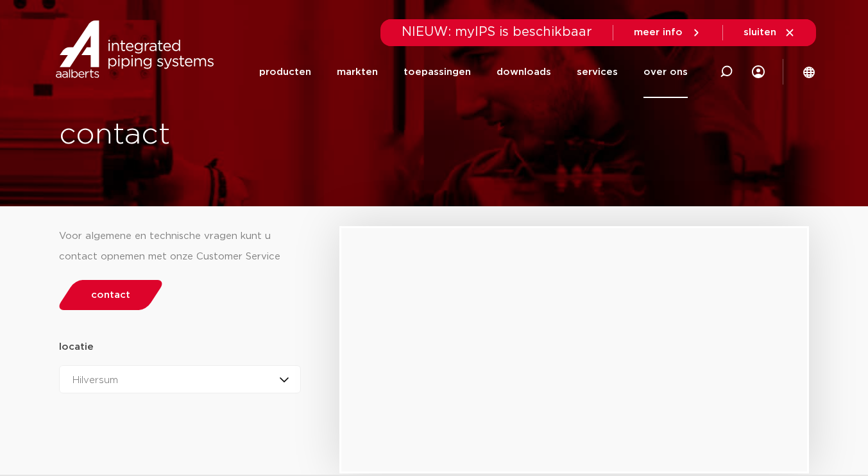 The width and height of the screenshot is (868, 476). I want to click on a: services, so click(597, 71).